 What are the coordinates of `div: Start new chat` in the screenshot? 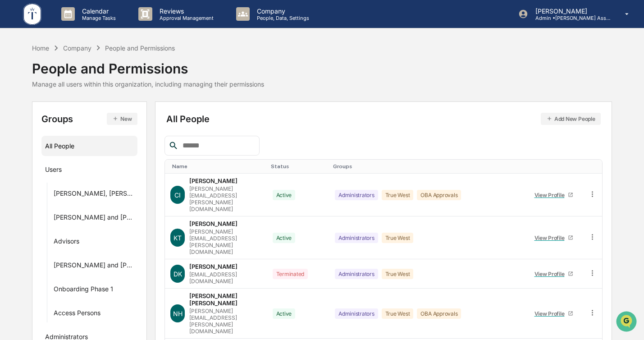 It's located at (89, 73).